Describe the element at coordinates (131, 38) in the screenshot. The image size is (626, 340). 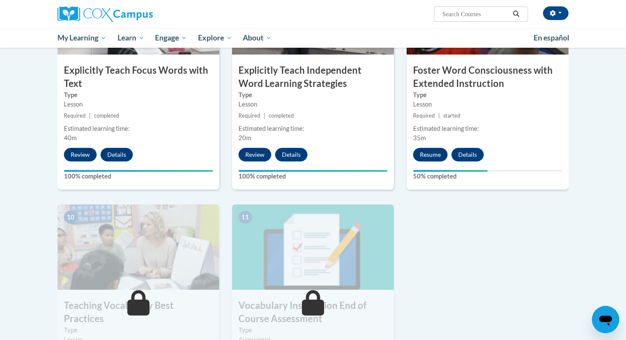
I see `span: Learn` at that location.